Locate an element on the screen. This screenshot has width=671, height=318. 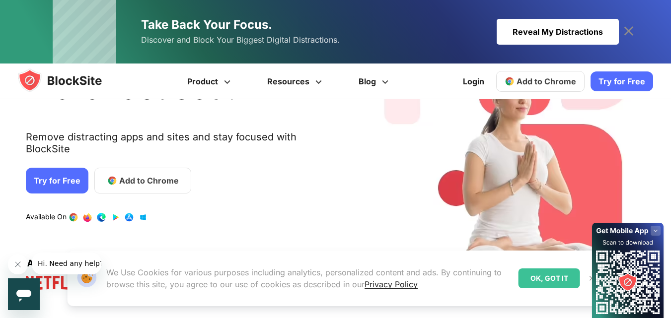
a: Blog is located at coordinates (375, 81).